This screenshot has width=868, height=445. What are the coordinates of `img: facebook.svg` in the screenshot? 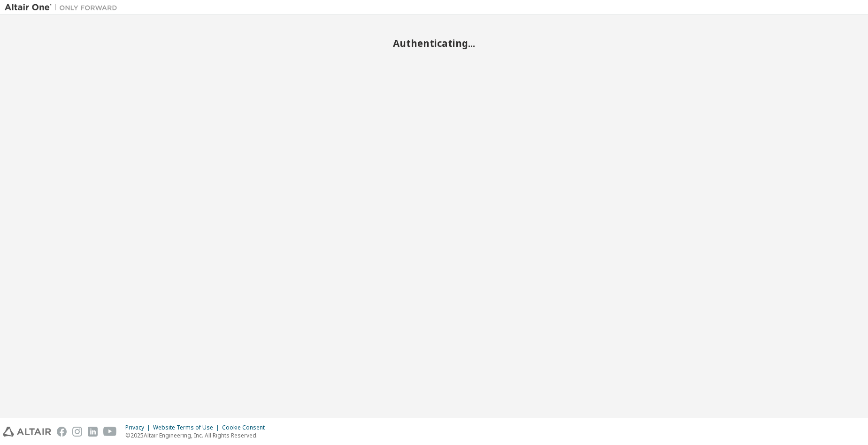 It's located at (61, 431).